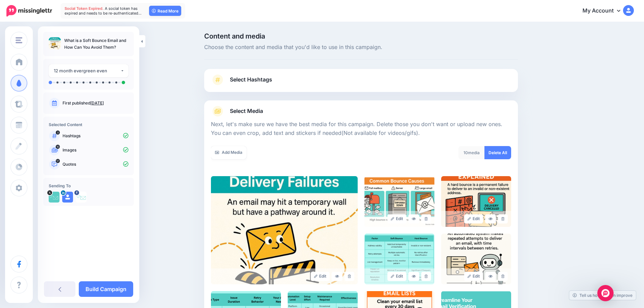 The width and height of the screenshot is (644, 308). Describe the element at coordinates (58, 133) in the screenshot. I see `span: 0` at that location.